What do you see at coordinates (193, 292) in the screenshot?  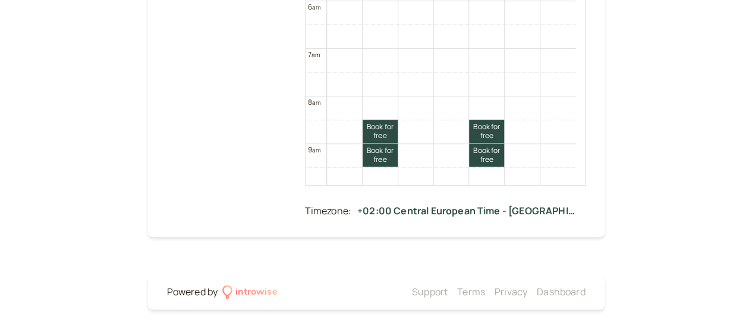 I see `div: Powered by` at bounding box center [193, 292].